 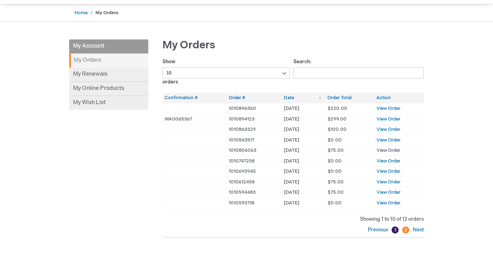 I want to click on td: 1010747258, so click(x=255, y=161).